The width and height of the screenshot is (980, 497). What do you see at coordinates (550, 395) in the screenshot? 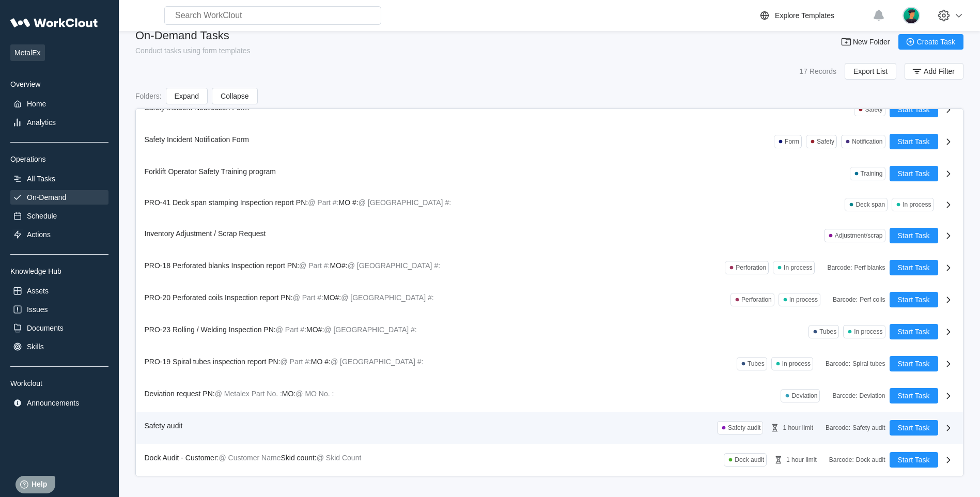
I see `a: Deviation request PN:@ Metalex Part No. :MO:@ MO No. :DeviationBarcode:DeviationStart Task` at bounding box center [550, 395].